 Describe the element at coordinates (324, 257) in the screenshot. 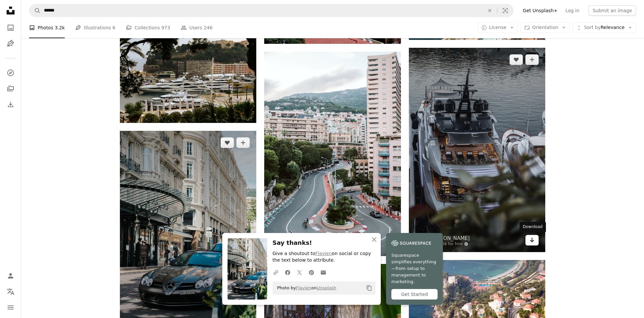

I see `p: Give a shoutout to on social or copy the text below to attribute.` at that location.